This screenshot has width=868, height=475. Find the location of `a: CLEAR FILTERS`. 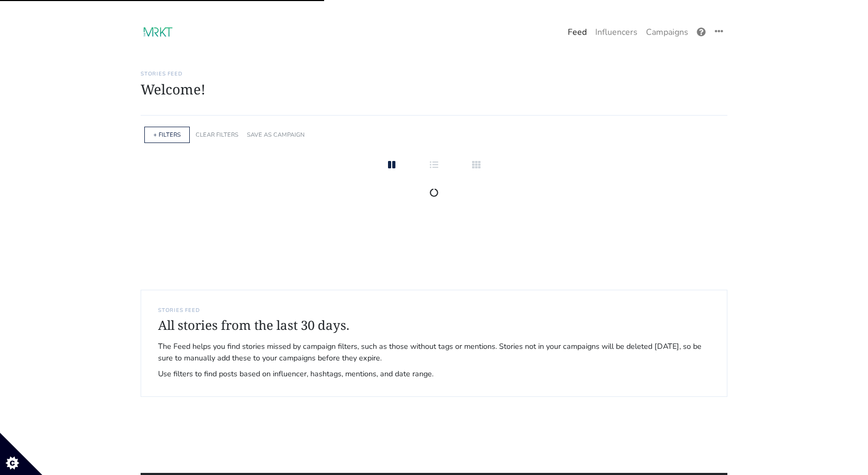

a: CLEAR FILTERS is located at coordinates (217, 135).